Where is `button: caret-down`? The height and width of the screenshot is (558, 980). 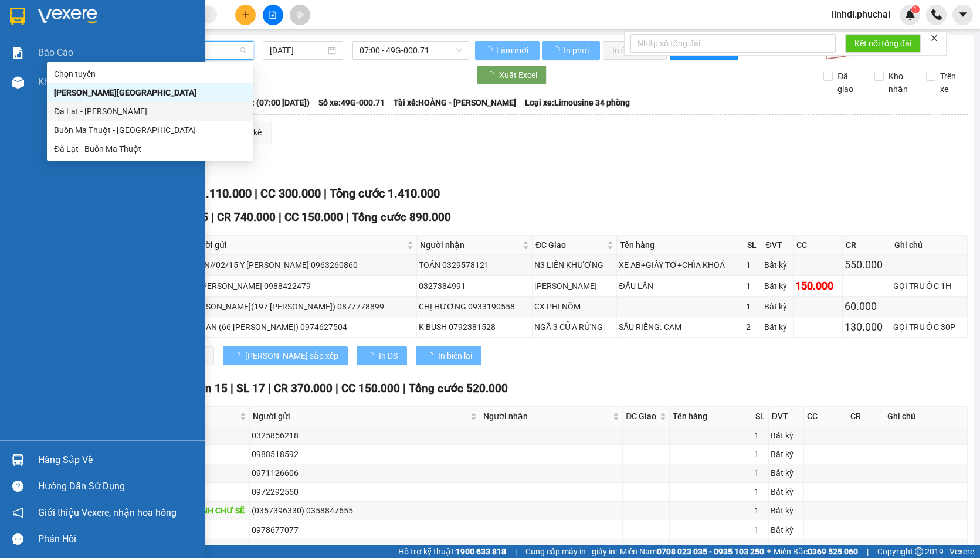 button: caret-down is located at coordinates (963, 14).